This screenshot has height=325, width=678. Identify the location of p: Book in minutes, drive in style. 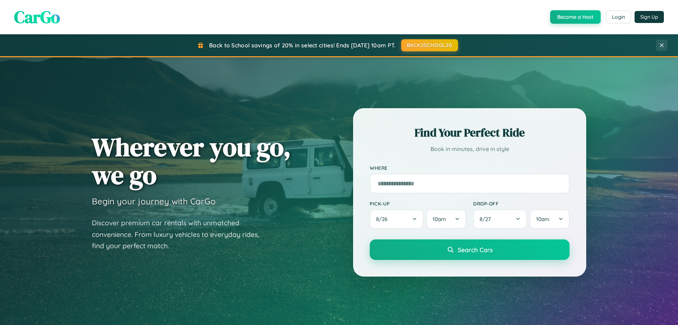
(470, 149).